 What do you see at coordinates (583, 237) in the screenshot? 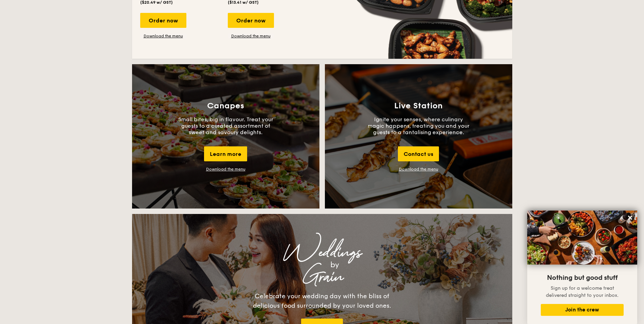
I see `img: DSC07876-Edit02-Large.jpeg` at bounding box center [583, 237].